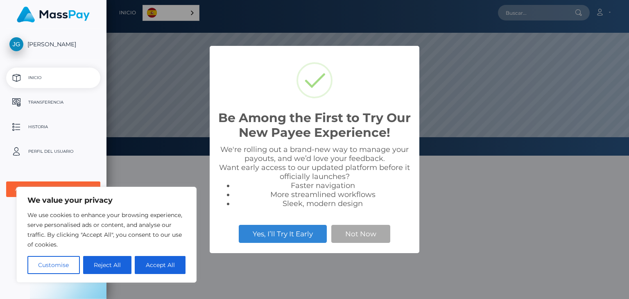 The width and height of the screenshot is (629, 299). Describe the element at coordinates (282, 234) in the screenshot. I see `button: Yes, I’ll Try It Early` at that location.